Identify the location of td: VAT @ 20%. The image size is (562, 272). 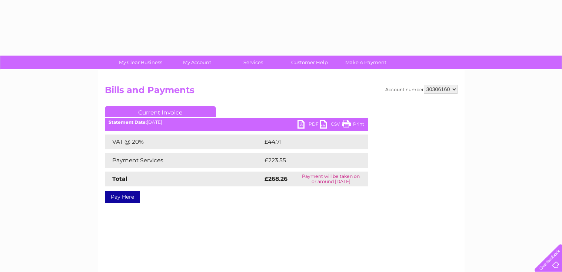
(184, 142).